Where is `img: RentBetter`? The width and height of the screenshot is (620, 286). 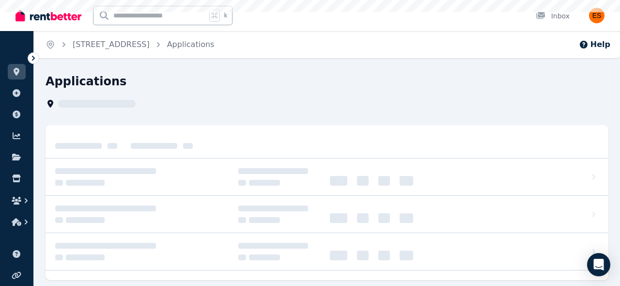 img: RentBetter is located at coordinates (48, 16).